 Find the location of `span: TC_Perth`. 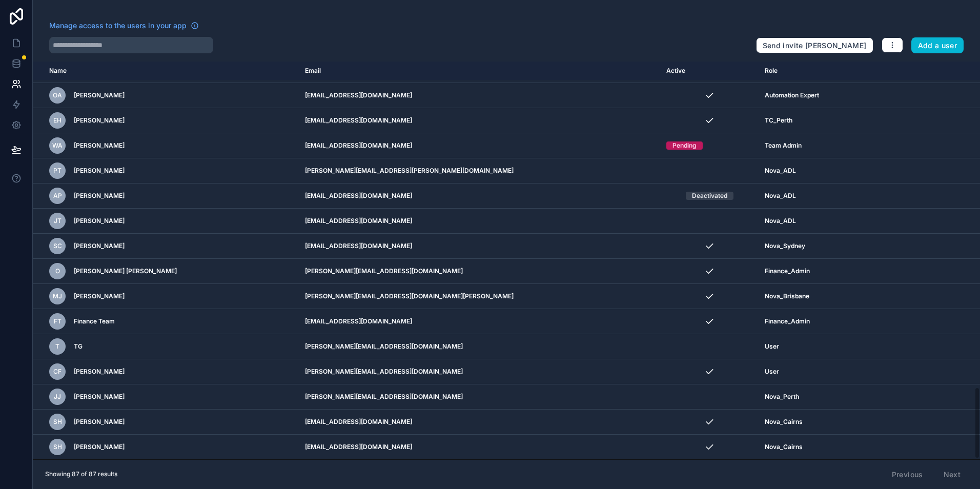

span: TC_Perth is located at coordinates (779, 121).